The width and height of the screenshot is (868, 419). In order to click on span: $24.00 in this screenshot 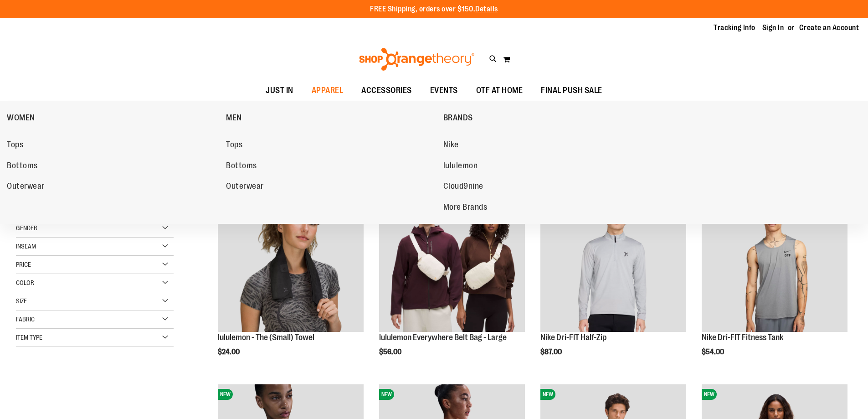, I will do `click(229, 352)`.